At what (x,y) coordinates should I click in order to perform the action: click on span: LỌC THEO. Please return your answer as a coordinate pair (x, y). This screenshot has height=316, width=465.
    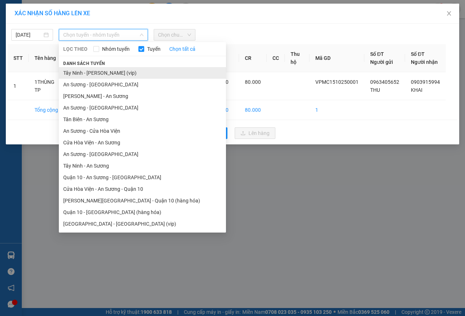
    Looking at the image, I should click on (75, 49).